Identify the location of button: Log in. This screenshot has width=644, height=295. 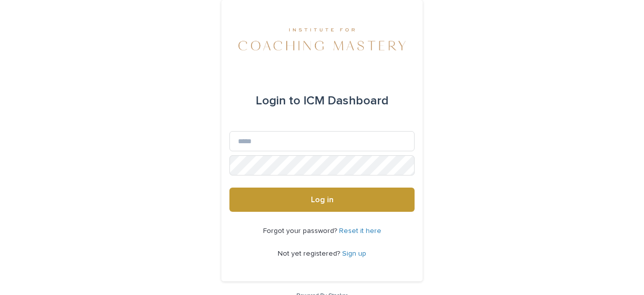
(322, 200).